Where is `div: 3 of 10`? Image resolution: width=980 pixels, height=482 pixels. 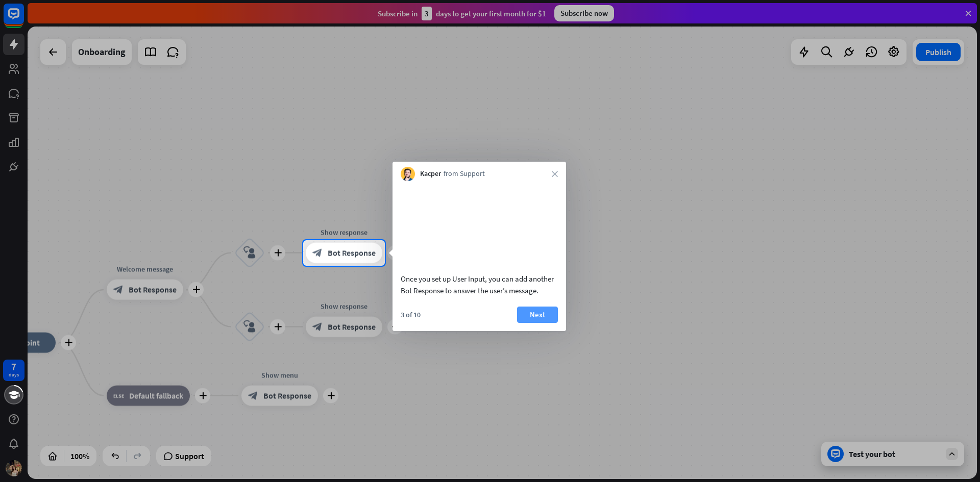
div: 3 of 10 is located at coordinates (411, 315).